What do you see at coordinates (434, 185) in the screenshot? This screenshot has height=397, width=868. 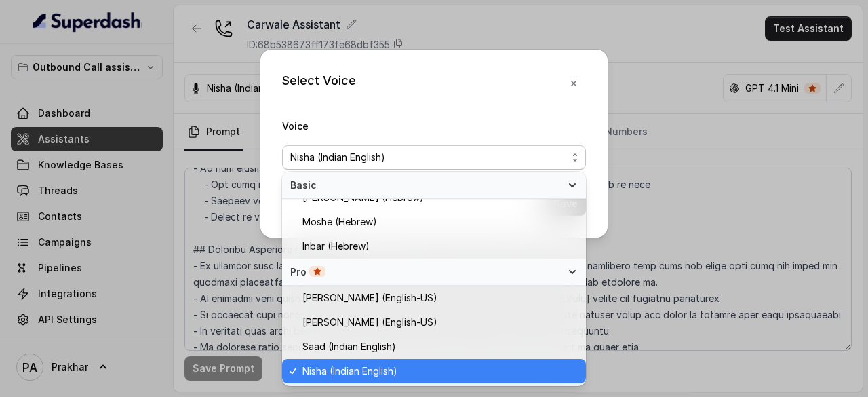 I see `div: Basic` at bounding box center [434, 185].